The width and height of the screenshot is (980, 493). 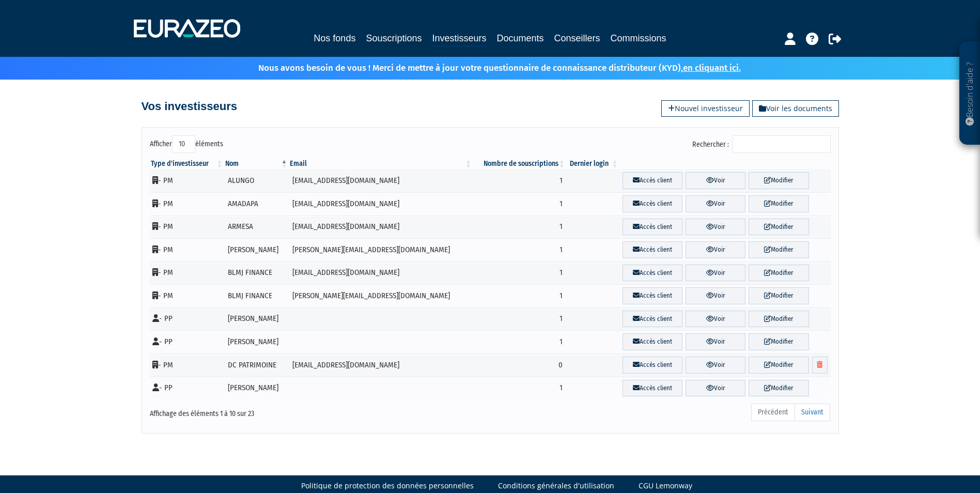 What do you see at coordinates (520, 38) in the screenshot?
I see `a: Documents` at bounding box center [520, 38].